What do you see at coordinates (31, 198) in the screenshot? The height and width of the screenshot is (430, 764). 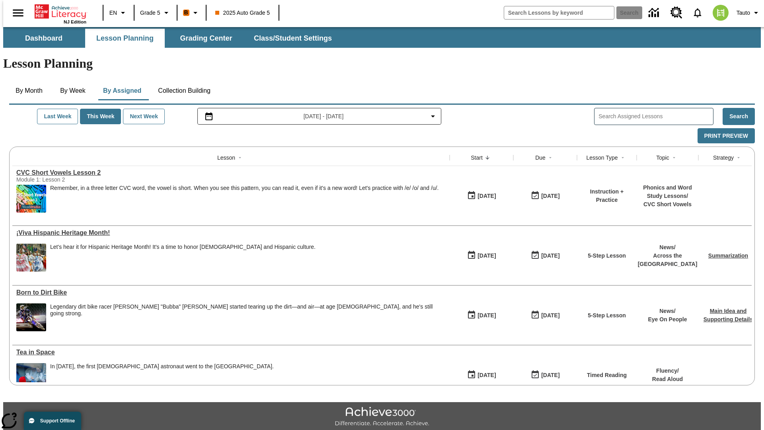 I see `img: CVC Short Vowels Lesson 2.` at bounding box center [31, 198].